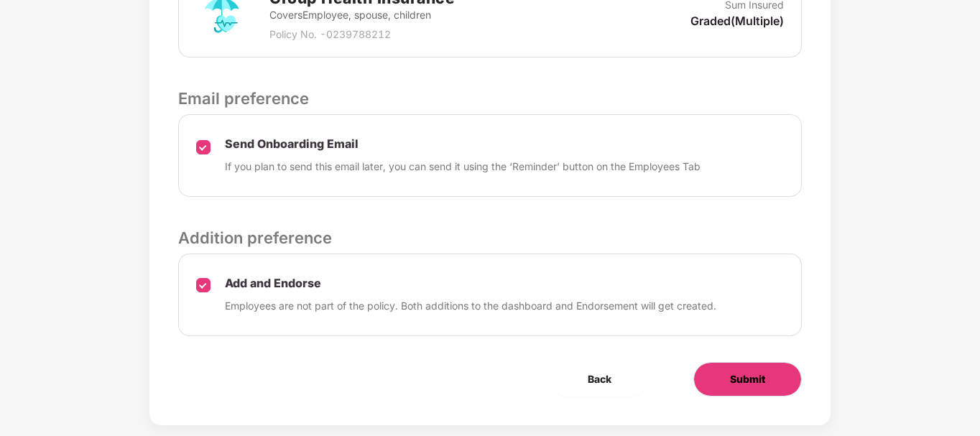 This screenshot has width=980, height=436. I want to click on p: Employees are not part of the policy. Both additions to the dashboard and Endorsement will get cr..., so click(470, 306).